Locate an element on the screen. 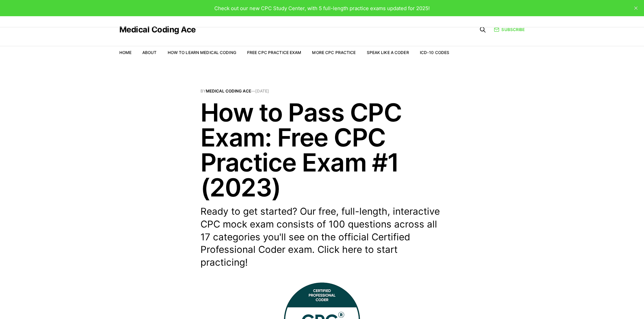 The image size is (644, 319). button: close is located at coordinates (636, 8).